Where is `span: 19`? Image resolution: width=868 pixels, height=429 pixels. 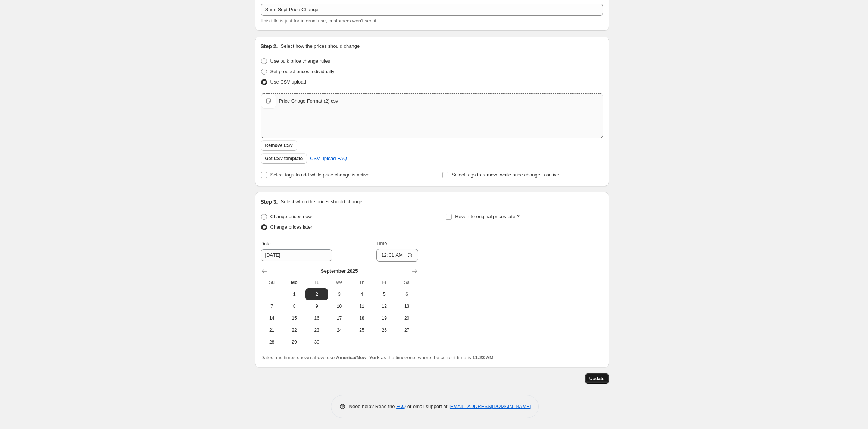
span: 19 is located at coordinates (384, 318).